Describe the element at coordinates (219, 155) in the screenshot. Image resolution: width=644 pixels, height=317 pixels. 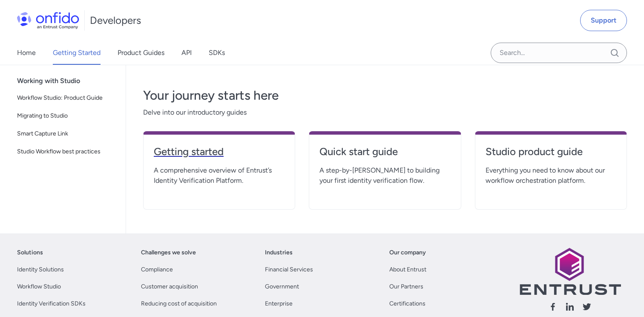
I see `a: Getting started` at that location.